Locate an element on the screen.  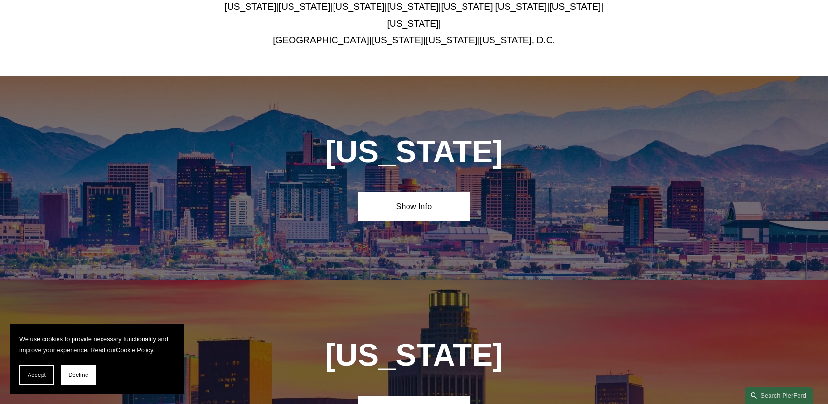
a: Cookie Policy is located at coordinates (134, 350).